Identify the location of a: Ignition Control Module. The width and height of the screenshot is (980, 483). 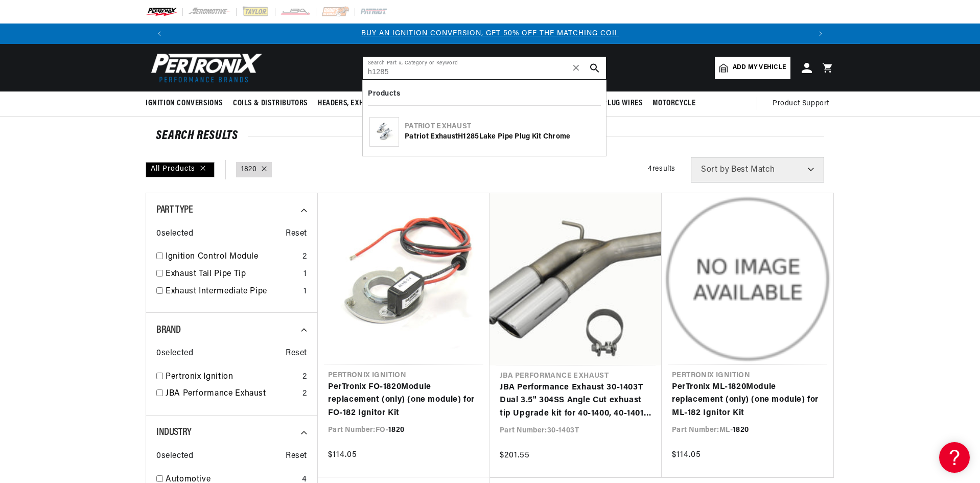
(232, 257).